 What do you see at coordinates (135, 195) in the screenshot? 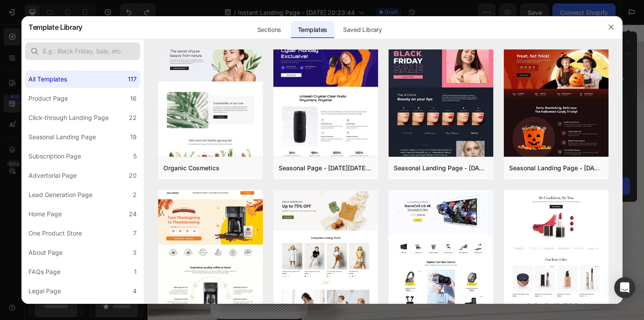
I see `div: 2` at bounding box center [135, 195].